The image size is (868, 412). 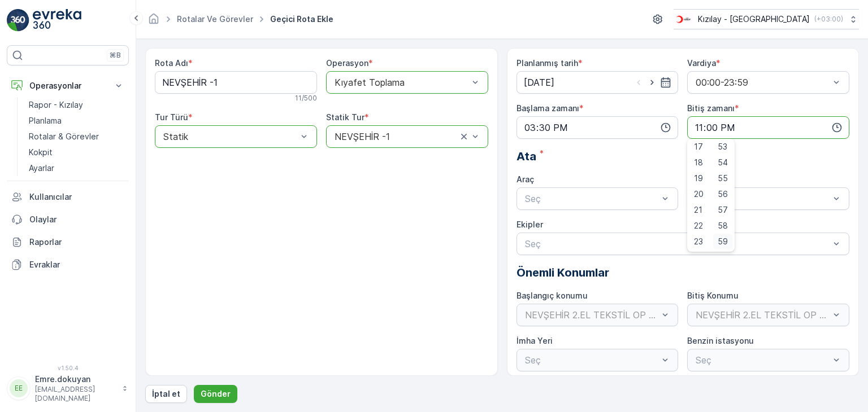 I want to click on label: Bitiş Konumu, so click(x=713, y=295).